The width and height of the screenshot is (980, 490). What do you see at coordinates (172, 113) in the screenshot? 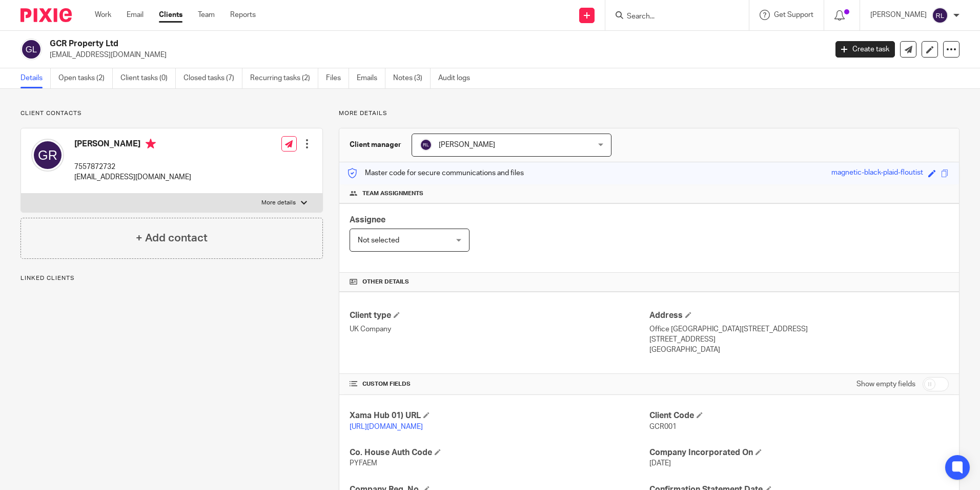
I see `p: Client contacts` at bounding box center [172, 113].